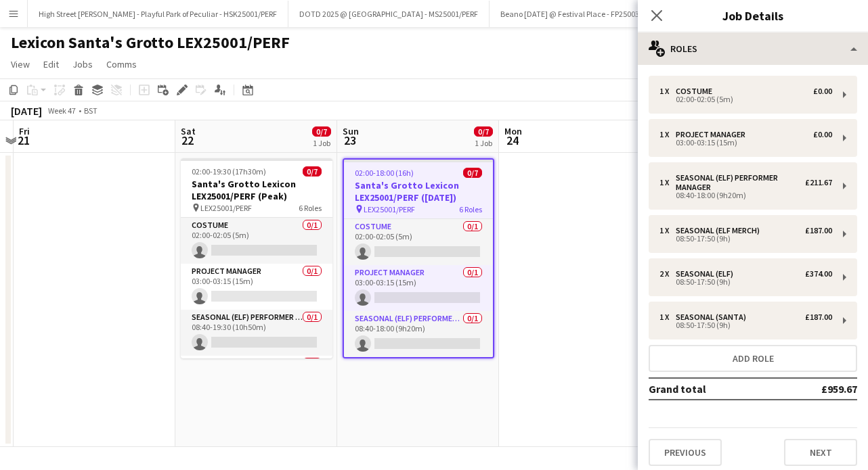 The image size is (868, 470). What do you see at coordinates (817, 389) in the screenshot?
I see `td: £959.67` at bounding box center [817, 389].